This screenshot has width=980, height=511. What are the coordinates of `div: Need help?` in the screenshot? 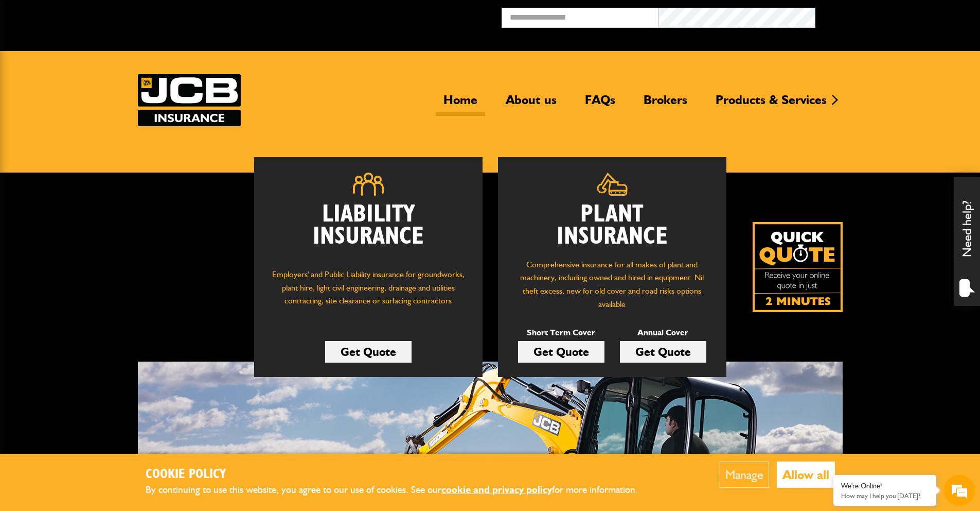 It's located at (968, 242).